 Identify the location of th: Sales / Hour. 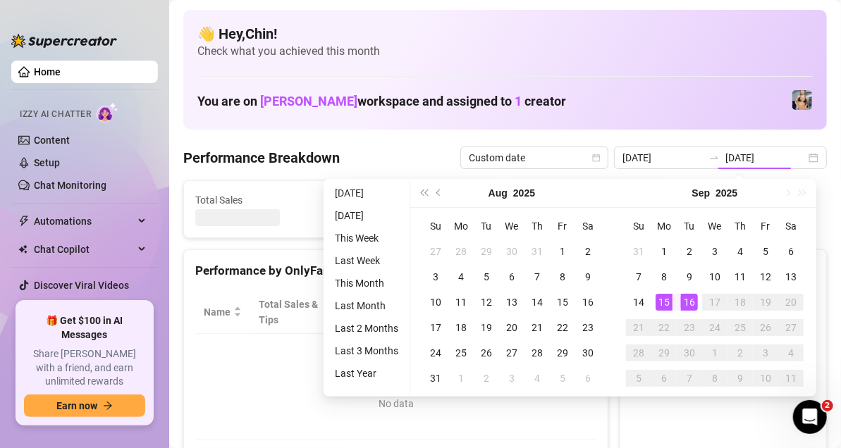
(467, 312).